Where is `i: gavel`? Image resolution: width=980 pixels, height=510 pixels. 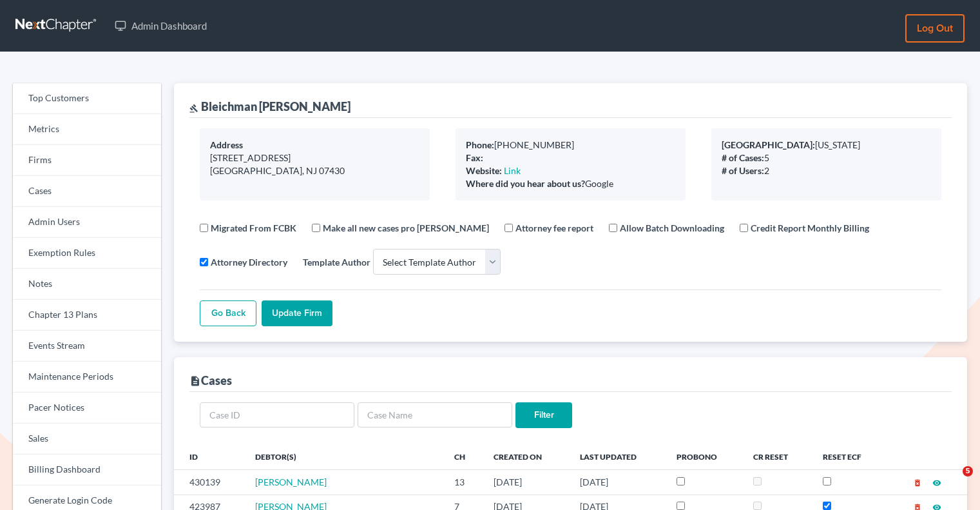
i: gavel is located at coordinates (194, 108).